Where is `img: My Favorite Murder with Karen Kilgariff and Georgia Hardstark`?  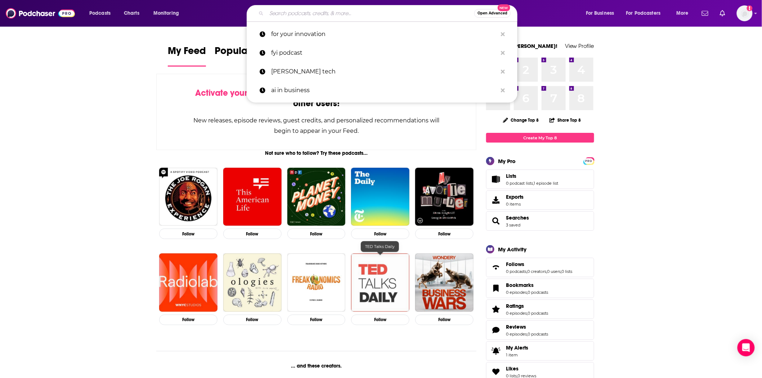
img: My Favorite Murder with Karen Kilgariff and Georgia Hardstark is located at coordinates (445, 197).